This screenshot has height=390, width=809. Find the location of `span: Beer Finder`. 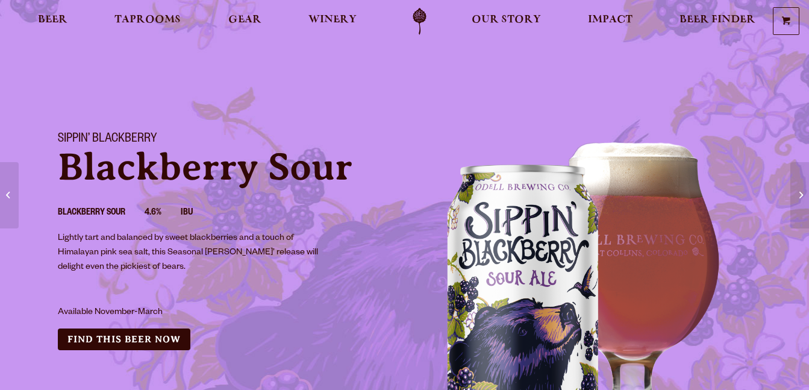

span: Beer Finder is located at coordinates (718, 20).